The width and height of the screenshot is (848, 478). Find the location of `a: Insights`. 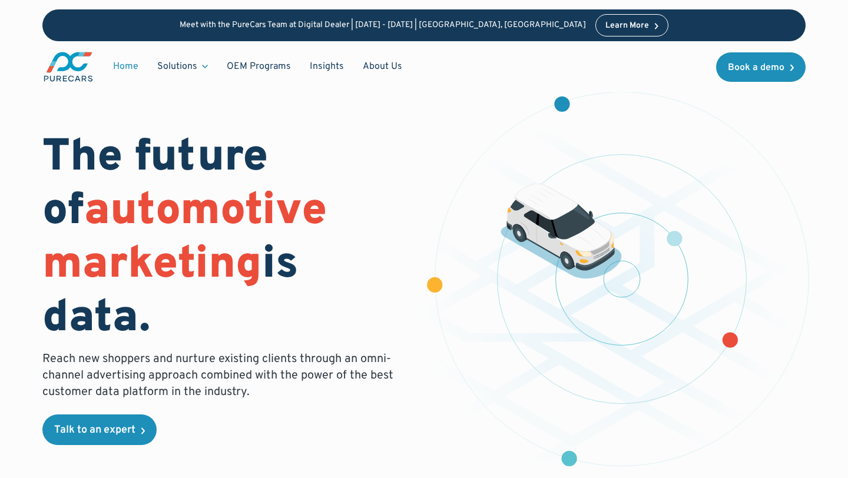

a: Insights is located at coordinates (327, 67).